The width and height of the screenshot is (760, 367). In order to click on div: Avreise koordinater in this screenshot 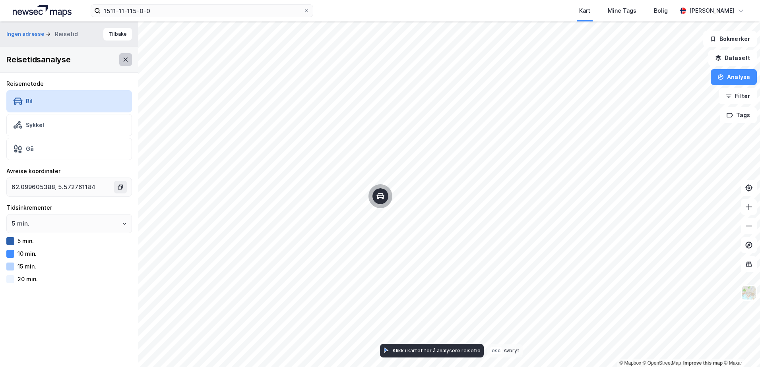, I will do `click(69, 171)`.